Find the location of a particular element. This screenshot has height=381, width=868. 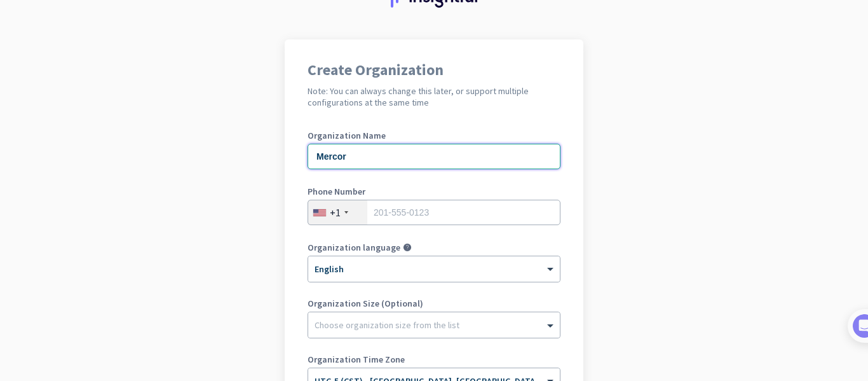

label: Organization language is located at coordinates (354, 247).